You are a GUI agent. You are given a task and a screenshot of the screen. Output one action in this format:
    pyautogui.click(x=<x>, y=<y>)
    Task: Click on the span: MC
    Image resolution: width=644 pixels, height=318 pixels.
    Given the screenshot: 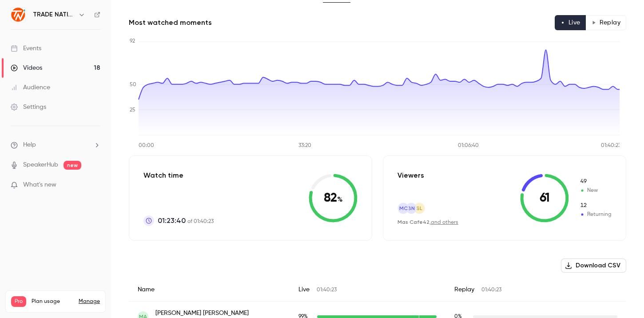 What is the action you would take?
    pyautogui.click(x=403, y=208)
    